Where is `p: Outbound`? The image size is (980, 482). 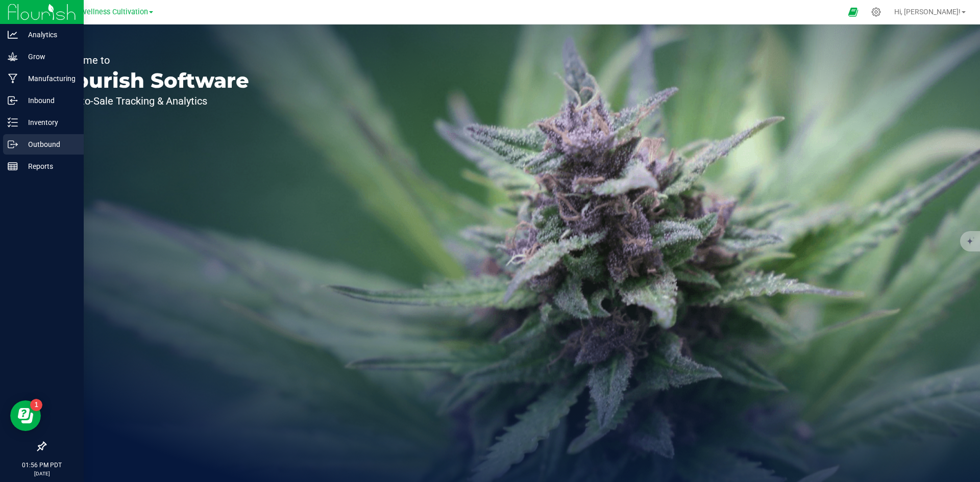 p: Outbound is located at coordinates (48, 145).